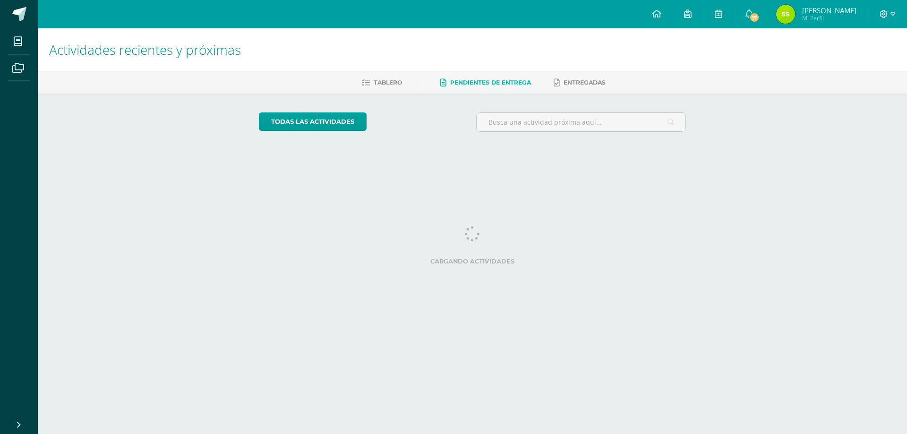 Image resolution: width=907 pixels, height=434 pixels. I want to click on a: Tablero, so click(382, 83).